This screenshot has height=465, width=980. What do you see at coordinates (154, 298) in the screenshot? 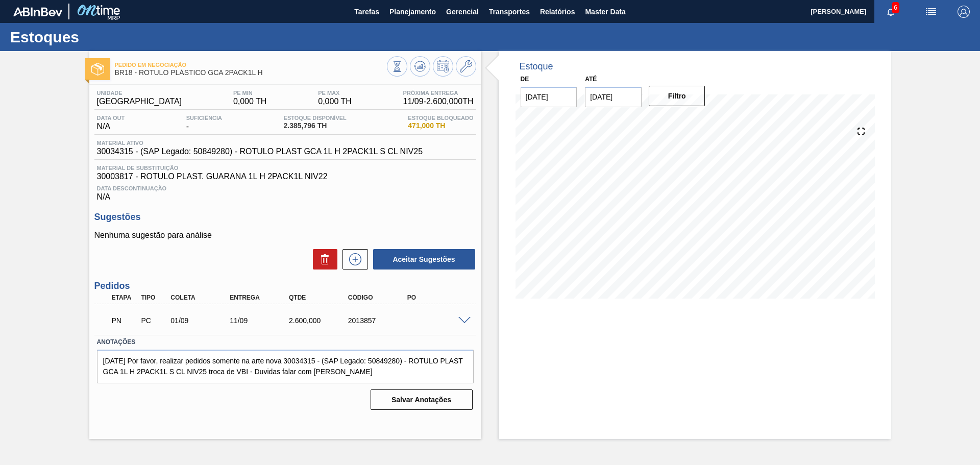
I see `div: Tipo` at bounding box center [154, 298].